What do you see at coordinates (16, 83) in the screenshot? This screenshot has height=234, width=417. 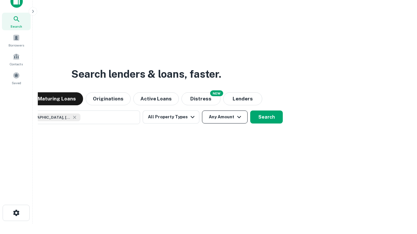 I see `span: Saved` at bounding box center [16, 83].